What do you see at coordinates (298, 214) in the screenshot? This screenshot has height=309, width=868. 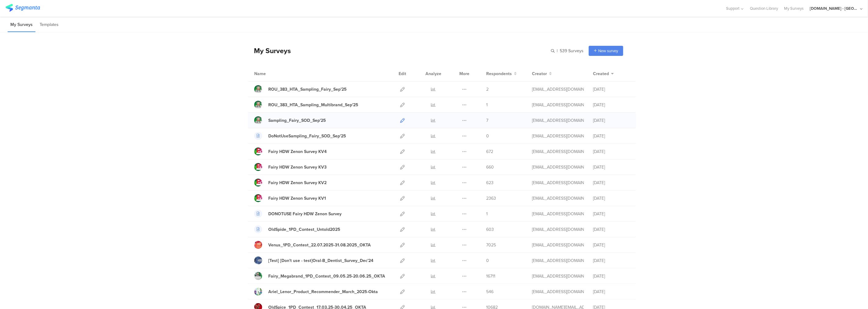 I see `a: DONOTUSE Fairy HDW Zenon Survey` at bounding box center [298, 214].